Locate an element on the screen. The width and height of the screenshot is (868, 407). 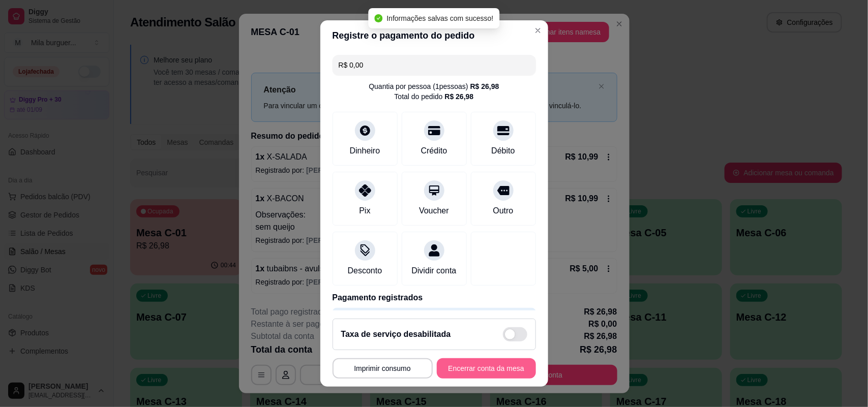
button: Close is located at coordinates (538, 31).